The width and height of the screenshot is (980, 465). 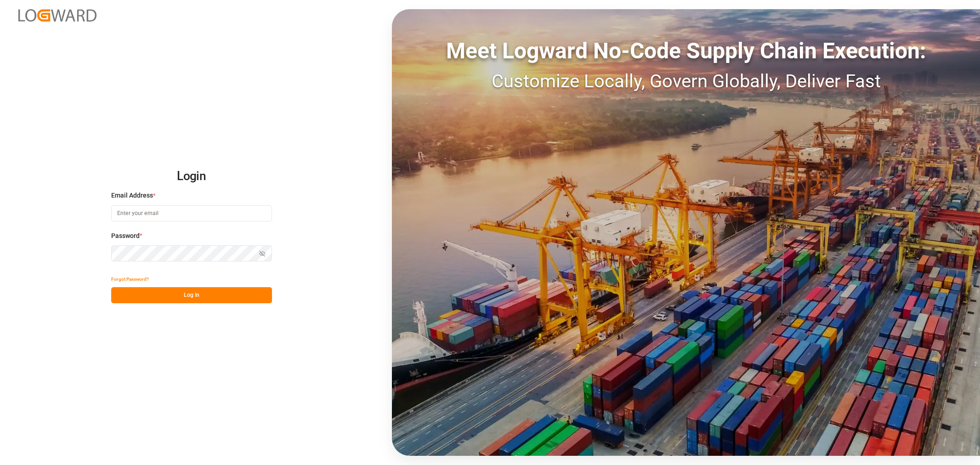 I want to click on h2: Login, so click(x=192, y=176).